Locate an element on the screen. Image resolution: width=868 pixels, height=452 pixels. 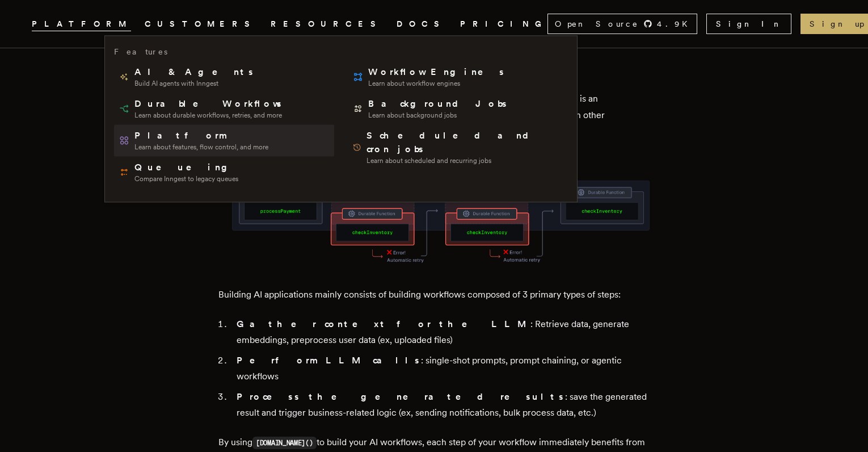
h3: Features is located at coordinates (141, 52).